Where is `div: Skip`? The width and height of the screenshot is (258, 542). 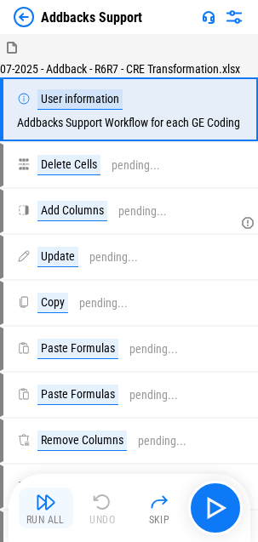
div: Skip is located at coordinates (159, 520).